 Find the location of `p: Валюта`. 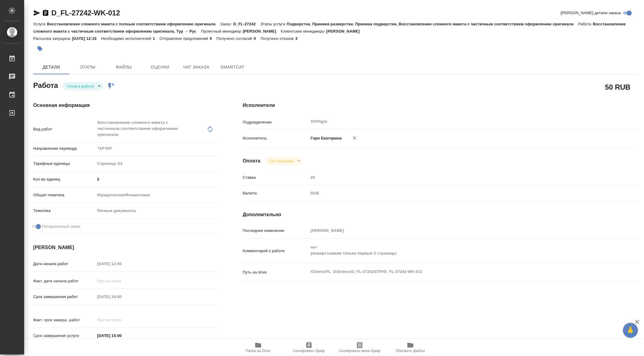

p: Валюта is located at coordinates (276, 193).